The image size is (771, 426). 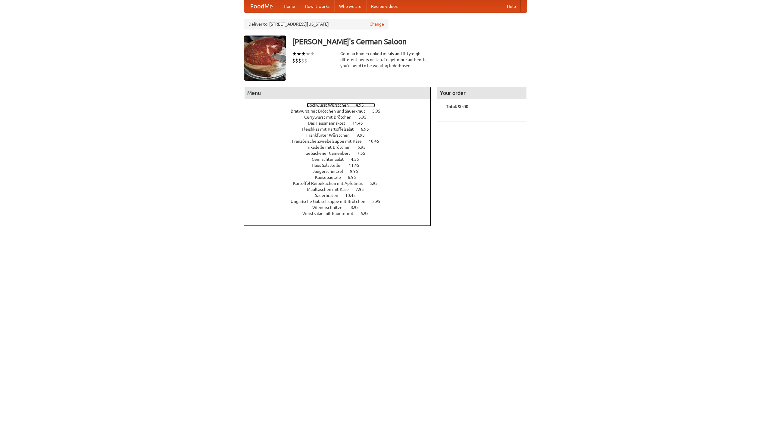 I want to click on span: Kartoffel Reibekuchen mit Apfelmus, so click(x=331, y=183).